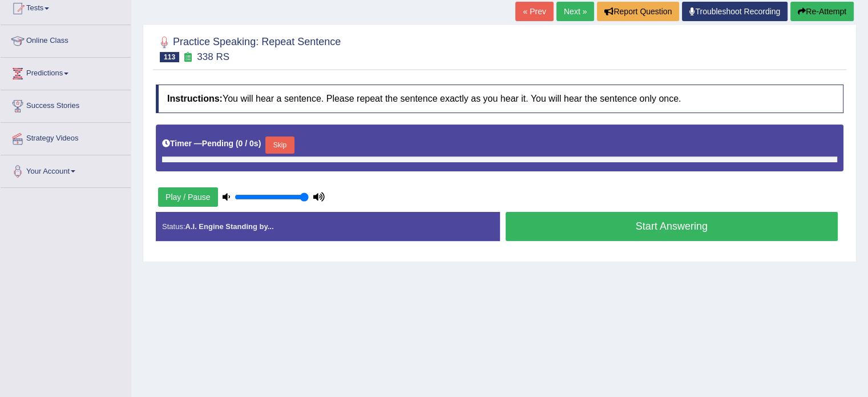  Describe the element at coordinates (248, 48) in the screenshot. I see `h2: Practice Speaking: Repeat Sentence` at that location.